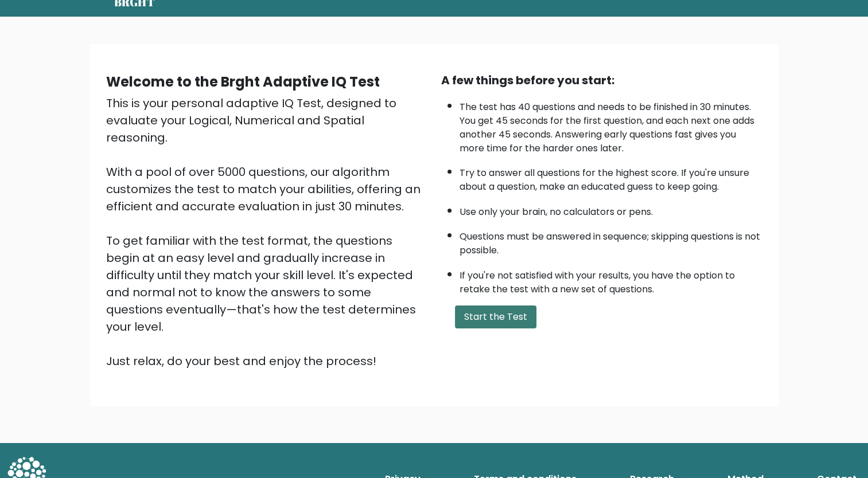 This screenshot has height=478, width=868. What do you see at coordinates (243, 81) in the screenshot?
I see `b: Welcome to the Brght Adaptive IQ Test` at bounding box center [243, 81].